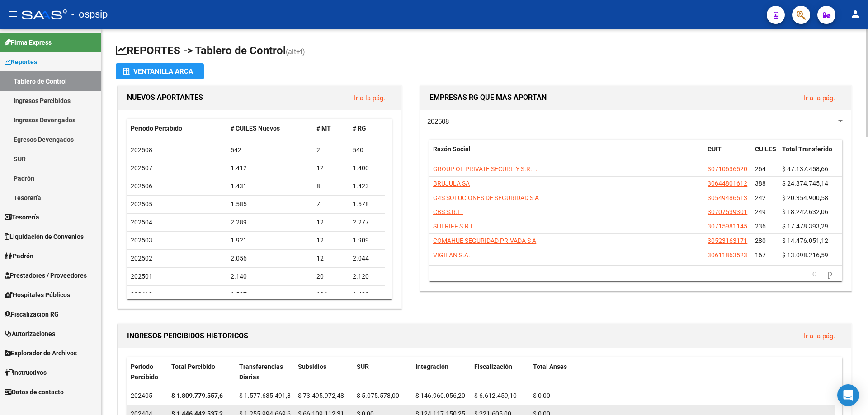 The image size is (868, 415). I want to click on div: 2.140, so click(270, 277).